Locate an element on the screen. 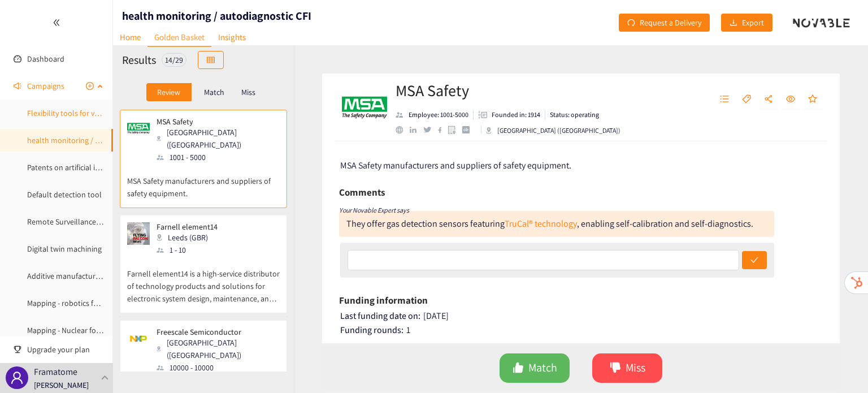 This screenshot has width=868, height=393. span: trophy is located at coordinates (18, 349).